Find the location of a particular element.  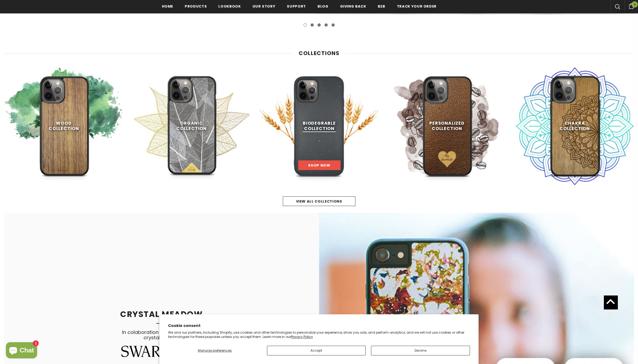

inbox-online-store-chat: Shopify online store chat is located at coordinates (22, 351).